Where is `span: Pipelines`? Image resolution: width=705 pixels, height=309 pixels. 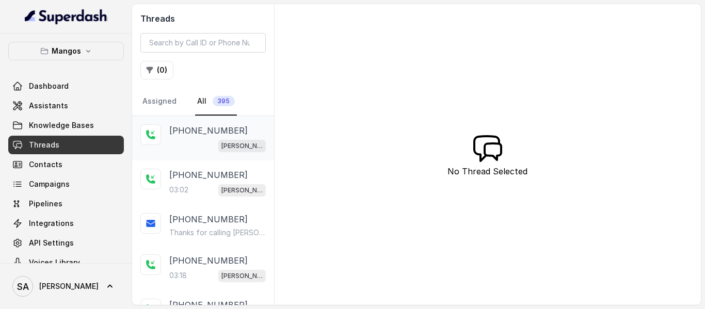 span: Pipelines is located at coordinates (45, 204).